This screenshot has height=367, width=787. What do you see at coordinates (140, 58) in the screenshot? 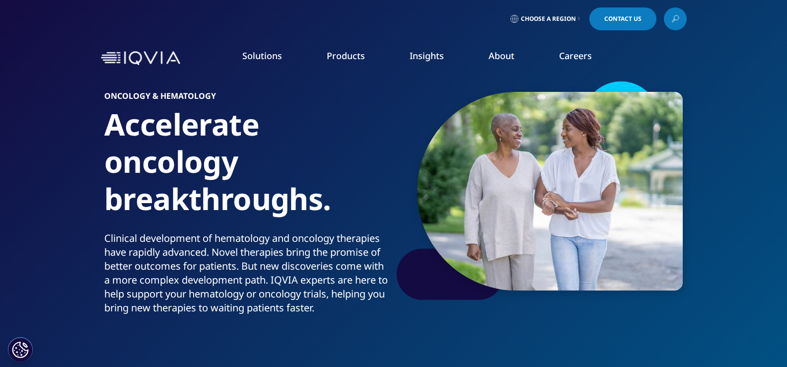
I see `img: IQVIA Healthcare Information Technology and Pharma Clinical Research Company` at bounding box center [140, 58].